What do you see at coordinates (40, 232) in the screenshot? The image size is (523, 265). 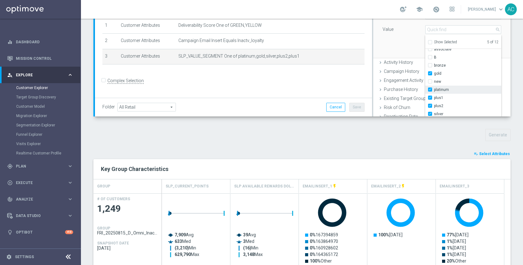 I see `div: Optibot` at bounding box center [40, 232].